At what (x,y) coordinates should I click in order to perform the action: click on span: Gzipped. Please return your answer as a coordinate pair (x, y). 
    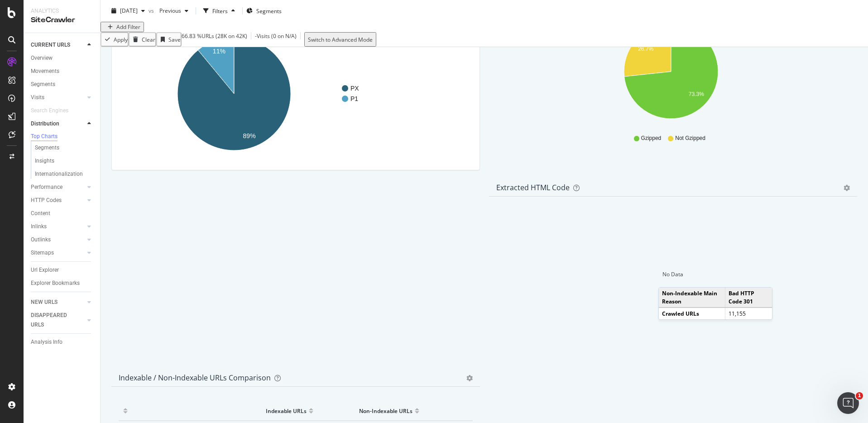
    Looking at the image, I should click on (651, 138).